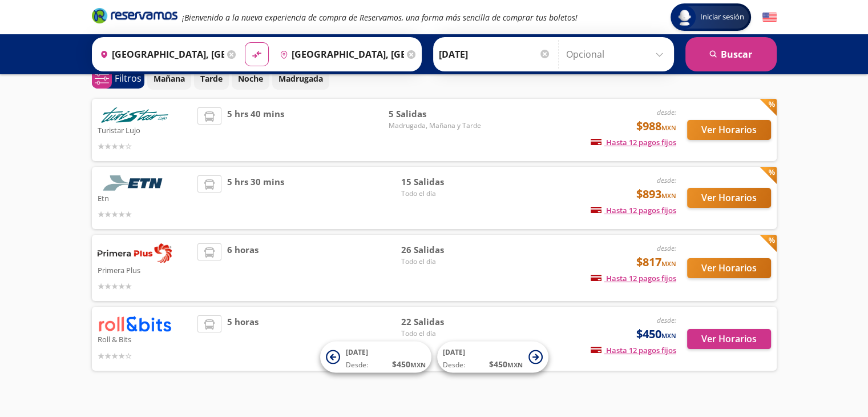 Image resolution: width=868 pixels, height=417 pixels. What do you see at coordinates (441, 321) in the screenshot?
I see `span: 22 Salidas` at bounding box center [441, 321].